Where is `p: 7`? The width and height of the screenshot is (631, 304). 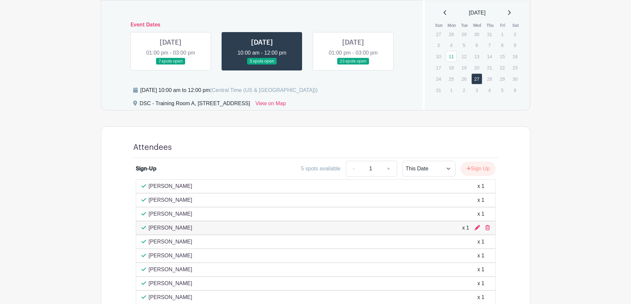 p: 7 is located at coordinates (489, 45).